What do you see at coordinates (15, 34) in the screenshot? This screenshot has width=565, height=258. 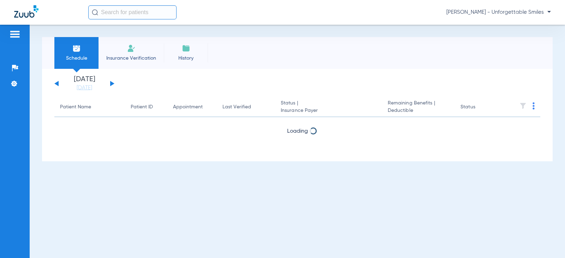 I see `img: hamburger-icon` at bounding box center [15, 34].